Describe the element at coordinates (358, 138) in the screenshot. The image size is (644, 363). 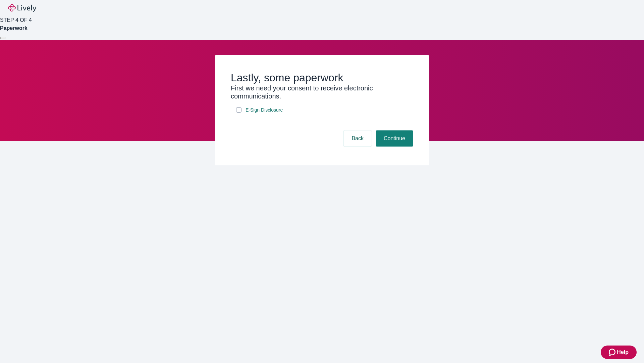
I see `button: Back` at that location.